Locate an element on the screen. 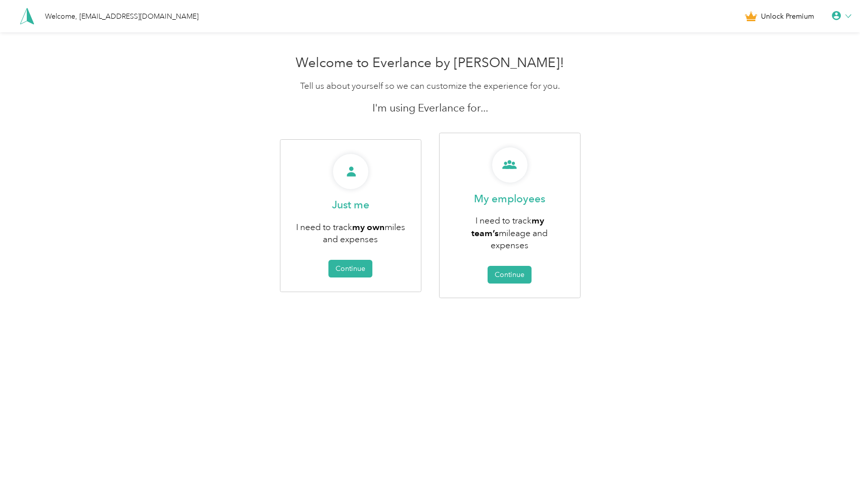  p: Tell us about yourself so we can customize the experience for you. is located at coordinates (430, 86).